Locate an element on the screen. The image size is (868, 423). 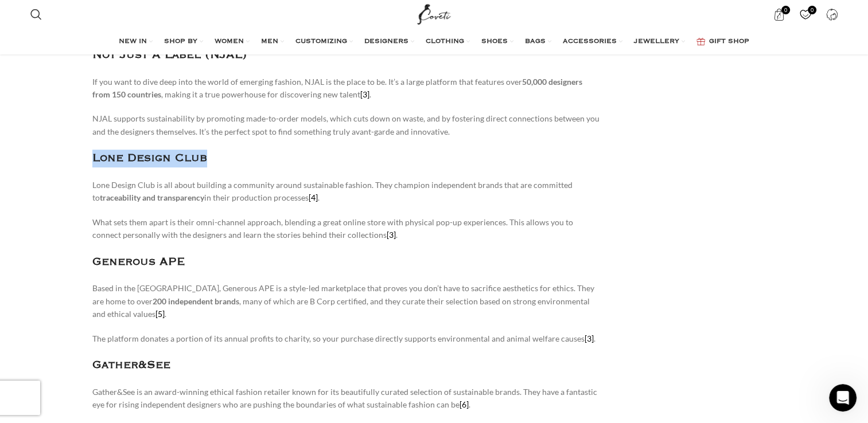
span: GIFT SHOP is located at coordinates (729, 42).